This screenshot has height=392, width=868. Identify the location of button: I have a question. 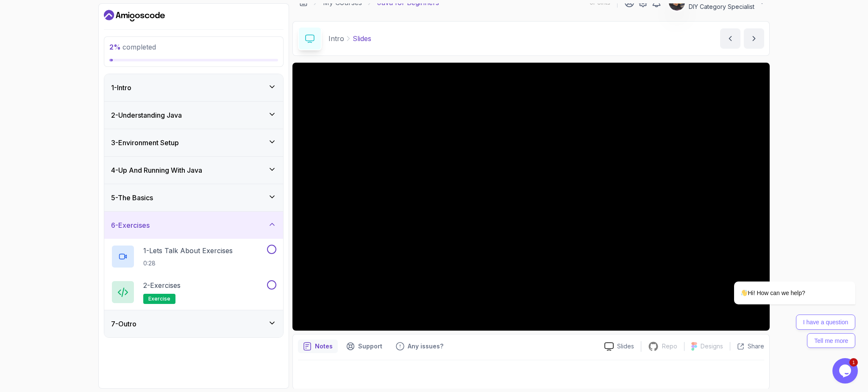
(119, 117).